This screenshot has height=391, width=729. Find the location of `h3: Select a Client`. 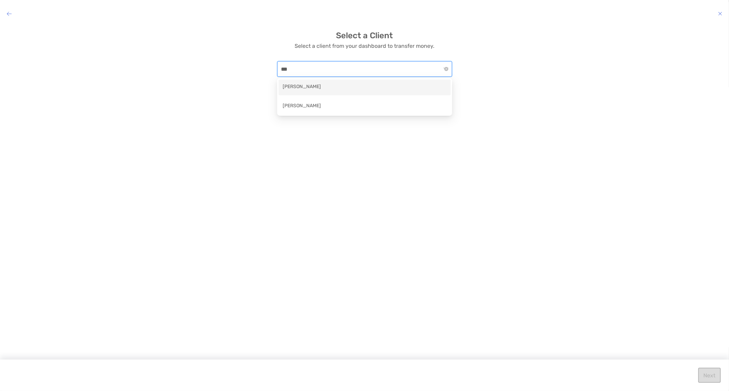

h3: Select a Client is located at coordinates (365, 36).